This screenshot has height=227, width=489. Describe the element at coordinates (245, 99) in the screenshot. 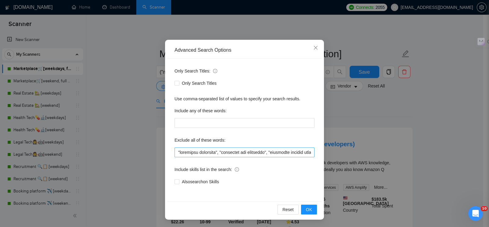

I see `div: Use comma-separated list of values to specify your search results.` at that location.